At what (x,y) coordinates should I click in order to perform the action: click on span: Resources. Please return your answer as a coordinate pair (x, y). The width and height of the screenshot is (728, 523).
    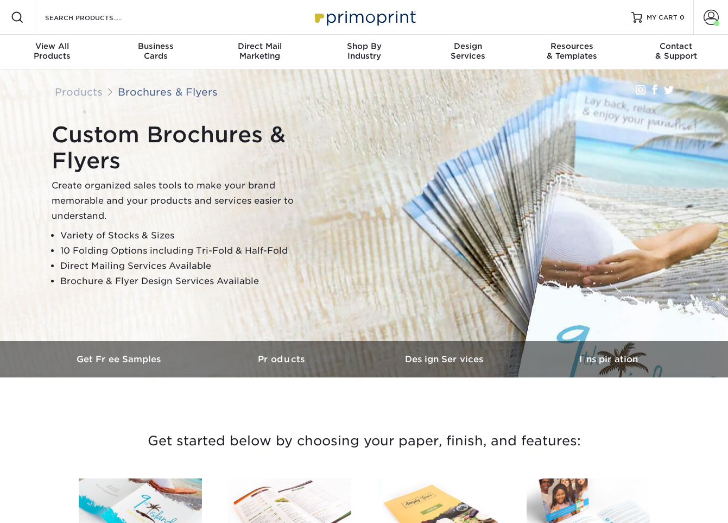
    Looking at the image, I should click on (573, 46).